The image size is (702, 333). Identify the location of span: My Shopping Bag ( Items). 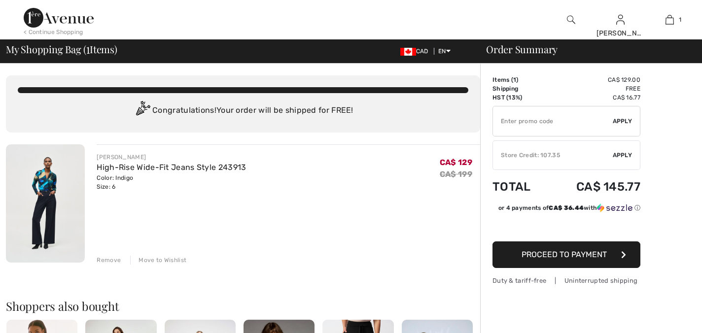
(62, 49).